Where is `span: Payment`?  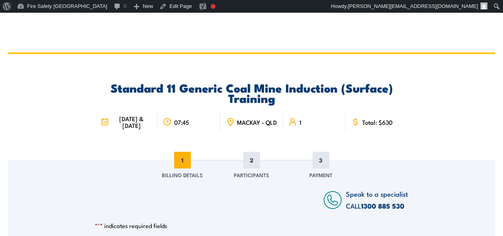 span: Payment is located at coordinates (321, 175).